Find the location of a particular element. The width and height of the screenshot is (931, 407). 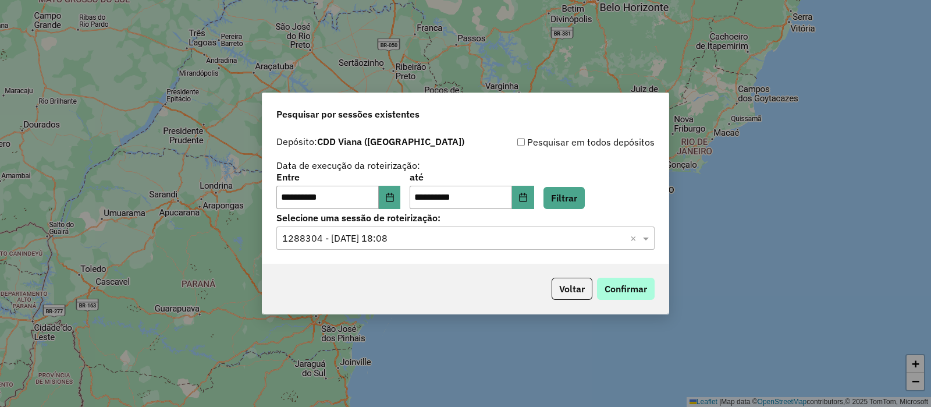

label: Selecione uma sessão de roteirização: is located at coordinates (465, 218).